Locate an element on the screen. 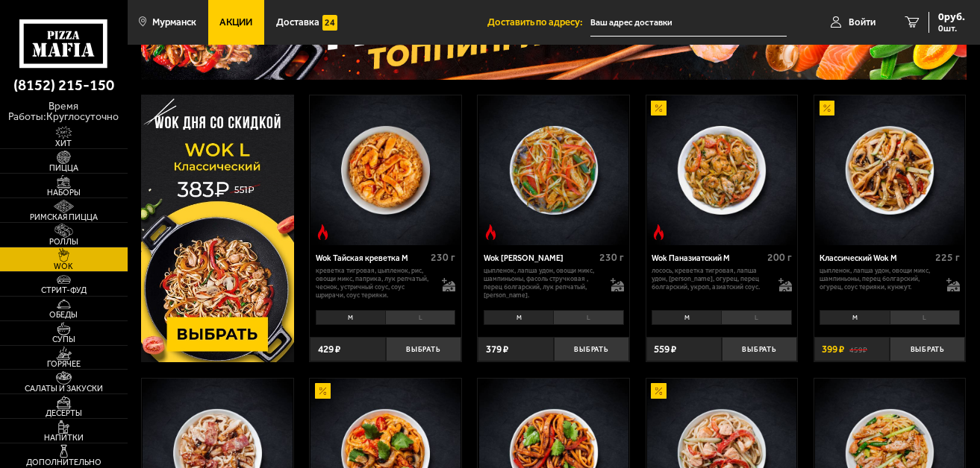 The width and height of the screenshot is (980, 468). p: креветка тигровая, цыпленок, рис, овощи микс, паприка, лук репчатый, чеснок, устричный соус, соус... is located at coordinates (374, 283).